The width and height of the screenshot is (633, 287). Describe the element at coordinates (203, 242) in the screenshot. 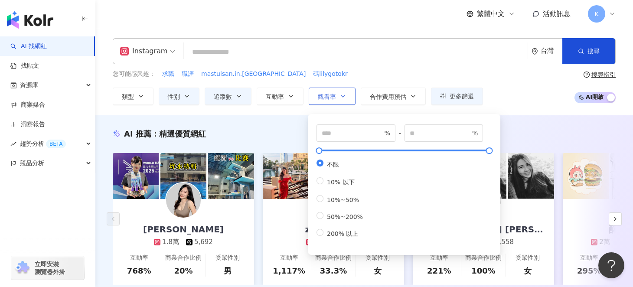

I see `div: 5,692` at that location.